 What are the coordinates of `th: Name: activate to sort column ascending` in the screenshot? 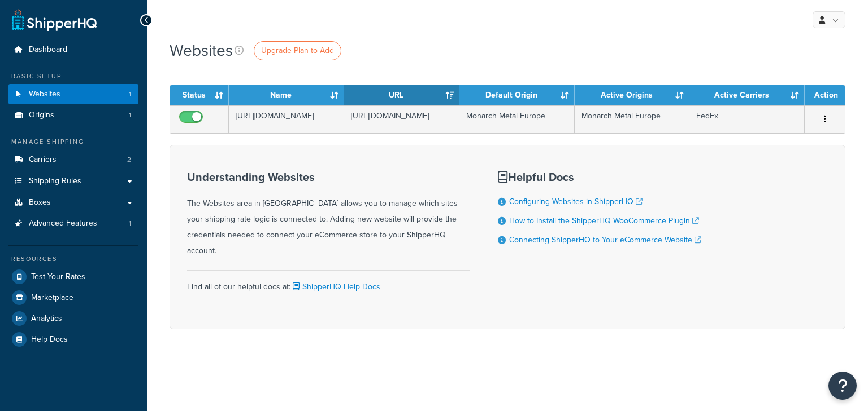 It's located at (286, 95).